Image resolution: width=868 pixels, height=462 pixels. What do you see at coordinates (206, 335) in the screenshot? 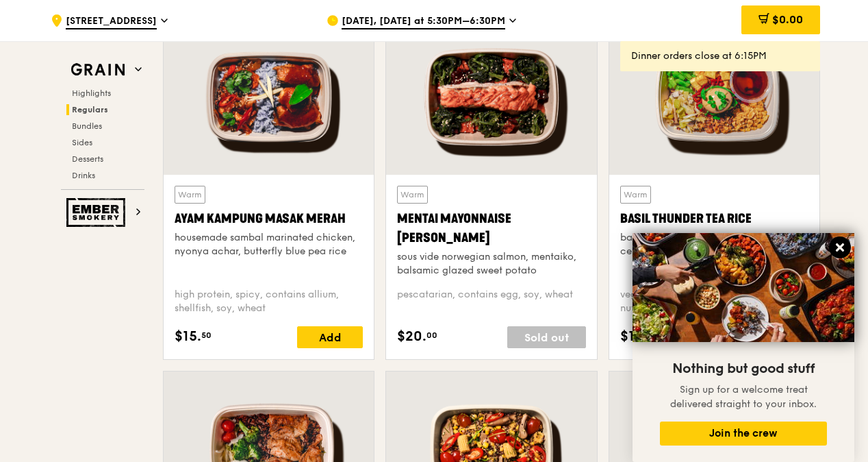
I see `span: 50` at bounding box center [206, 335].